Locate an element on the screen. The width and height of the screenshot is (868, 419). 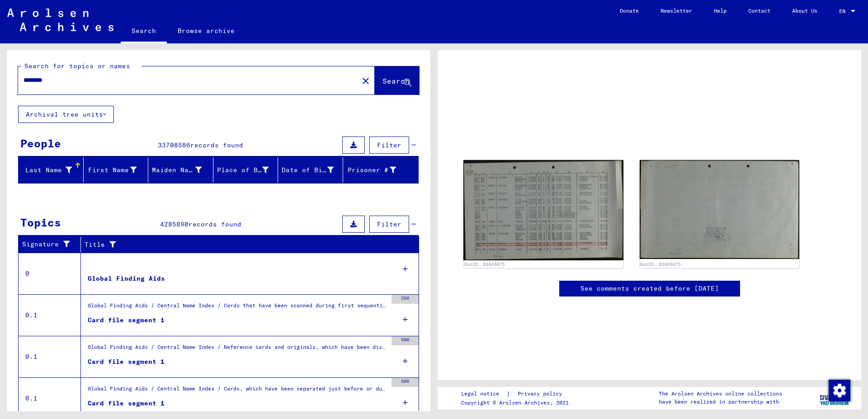
a: Privacy policy is located at coordinates (542, 393).